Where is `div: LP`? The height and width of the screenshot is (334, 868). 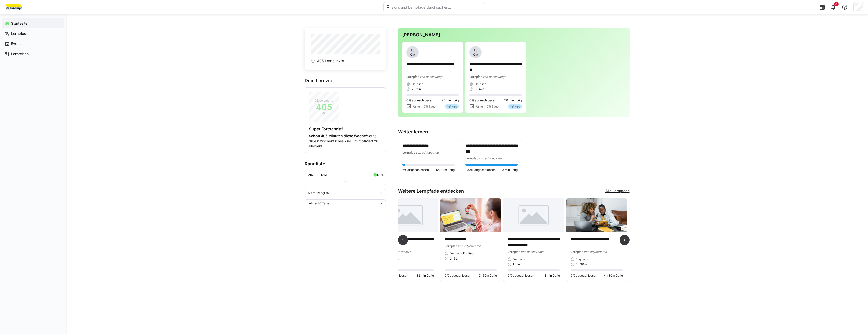 div: LP is located at coordinates (379, 175).